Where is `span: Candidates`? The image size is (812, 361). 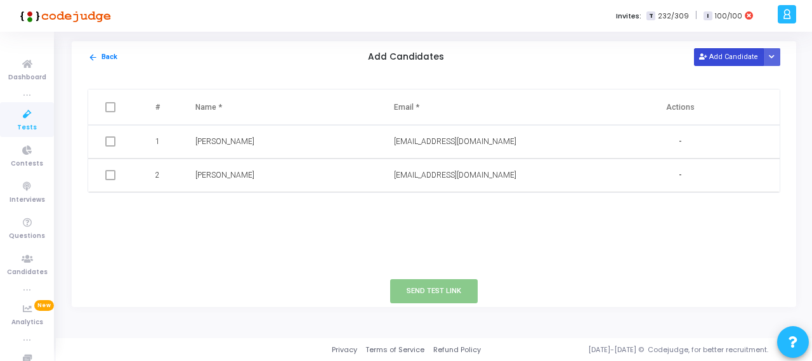
span: Candidates is located at coordinates (27, 272).